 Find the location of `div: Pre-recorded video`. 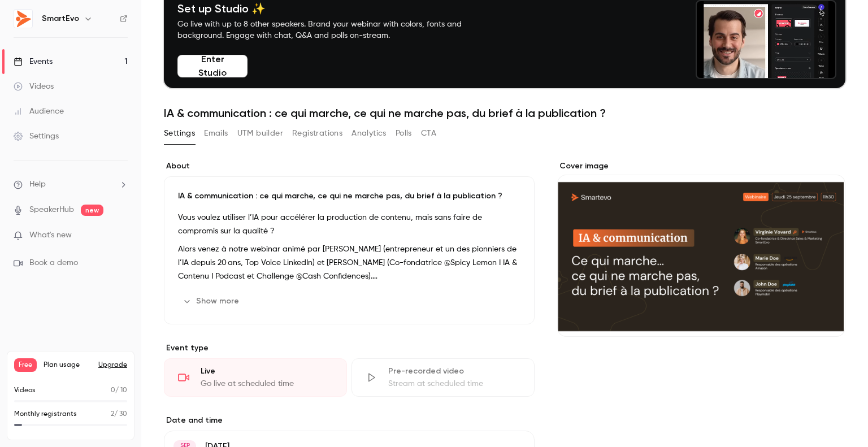

div: Pre-recorded video is located at coordinates (454, 371).